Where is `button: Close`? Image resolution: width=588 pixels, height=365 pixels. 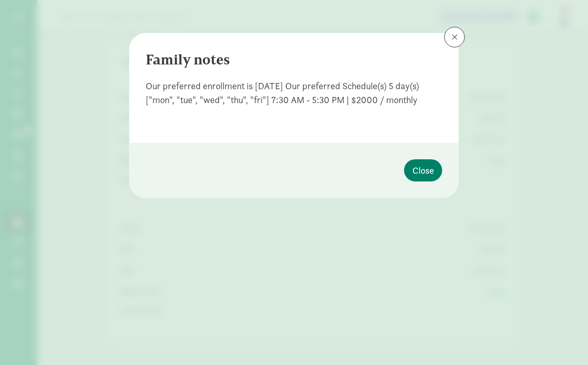
button: Close is located at coordinates (423, 170).